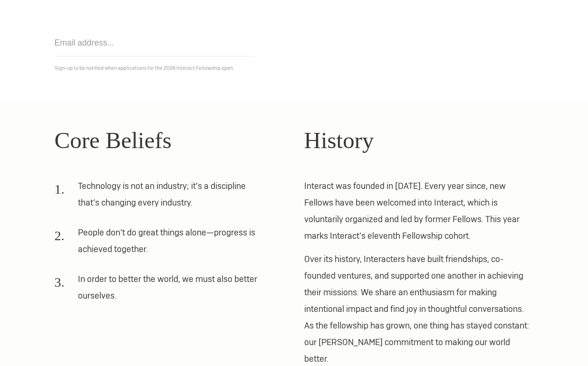 The height and width of the screenshot is (366, 588). What do you see at coordinates (159, 244) in the screenshot?
I see `li: People don’t do great things alone—progress is achieved together.` at bounding box center [159, 244].